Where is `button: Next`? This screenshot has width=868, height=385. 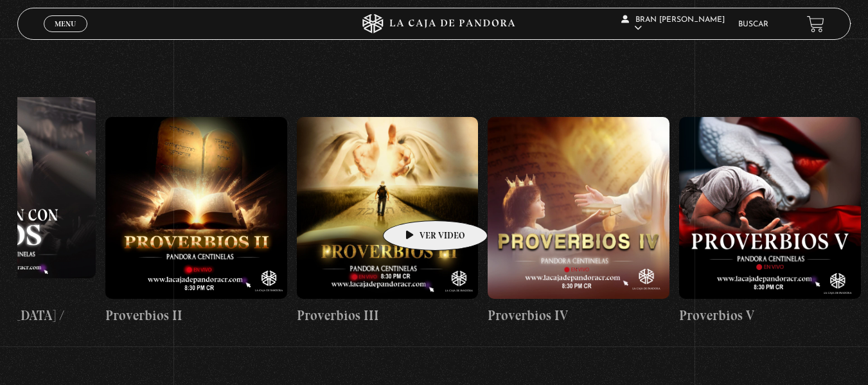 button: Next is located at coordinates (840, 23).